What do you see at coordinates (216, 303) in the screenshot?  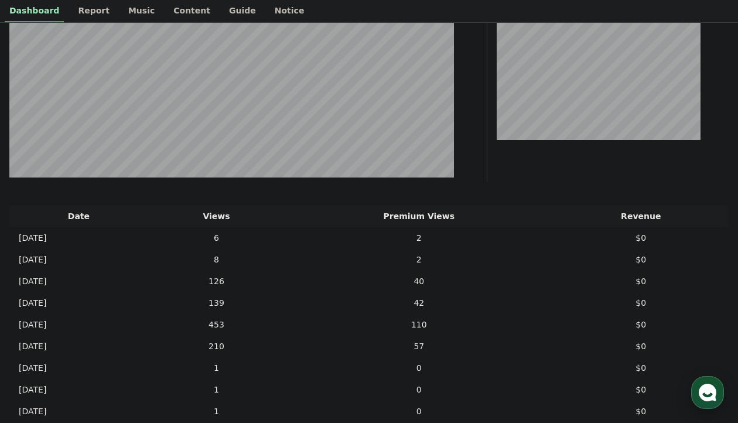 I see `td: 139` at bounding box center [216, 303].